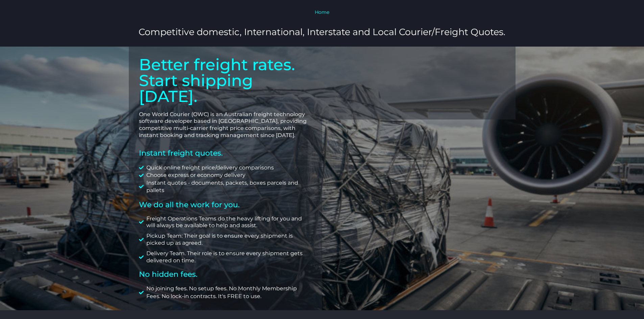 The image size is (644, 319). What do you see at coordinates (195, 175) in the screenshot?
I see `span: Choose express or economy delivery` at bounding box center [195, 175].